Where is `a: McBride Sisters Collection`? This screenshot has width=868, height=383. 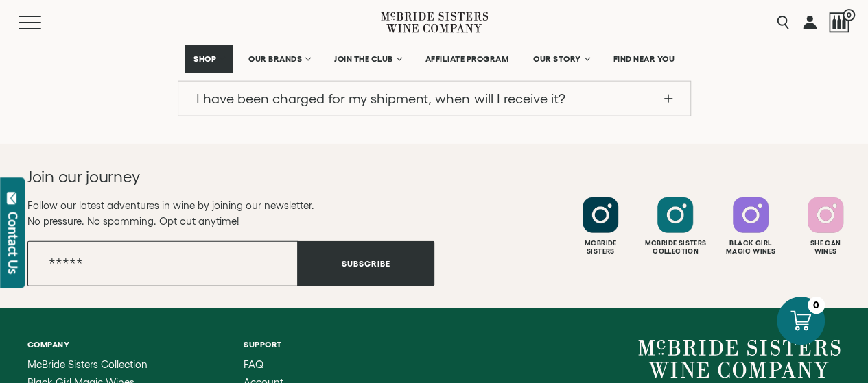
a: McBride Sisters Collection is located at coordinates (110, 364).